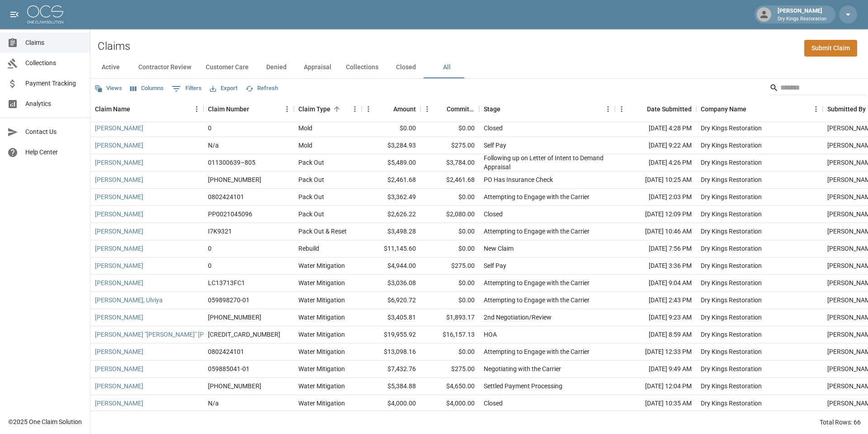 This screenshot has height=434, width=868. What do you see at coordinates (231, 162) in the screenshot?
I see `div: 011300639–805` at bounding box center [231, 162].